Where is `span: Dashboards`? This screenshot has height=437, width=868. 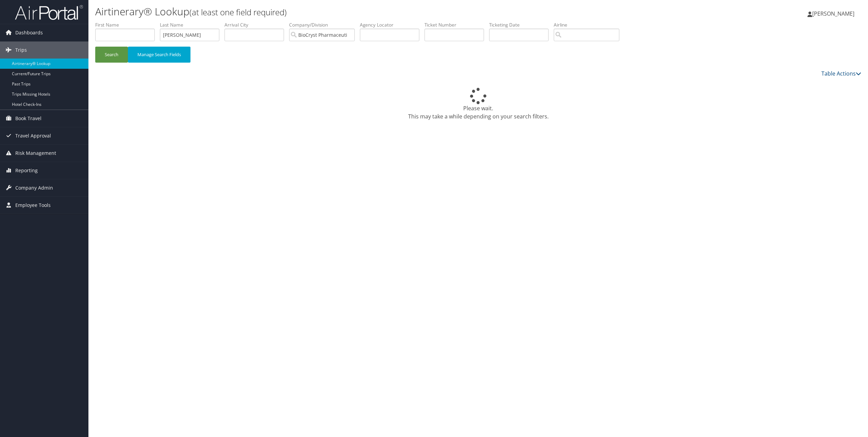 span: Dashboards is located at coordinates (29, 32).